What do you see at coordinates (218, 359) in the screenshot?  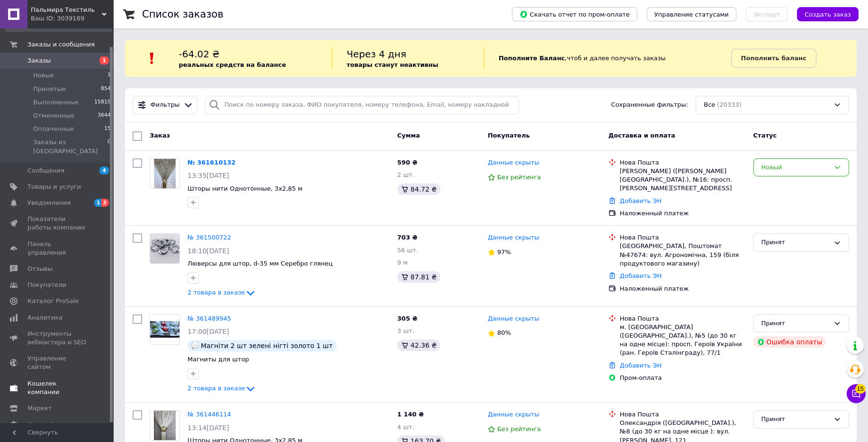 I see `a: Магниты для штор` at bounding box center [218, 359].